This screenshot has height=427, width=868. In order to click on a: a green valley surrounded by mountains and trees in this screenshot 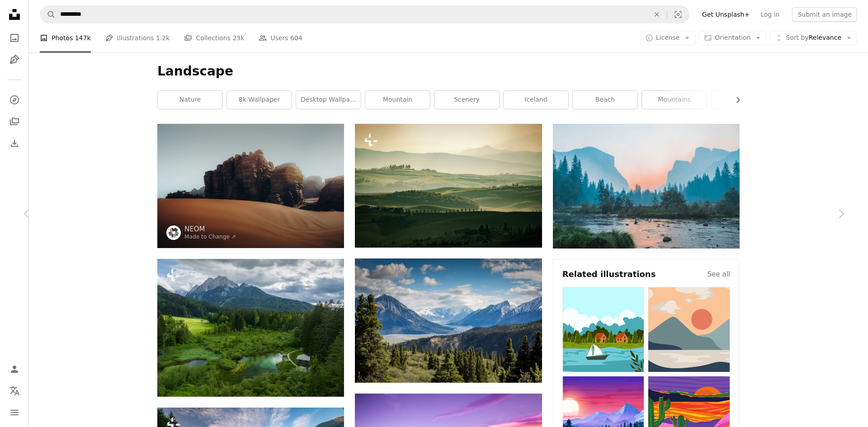, I will do `click(251, 327)`.